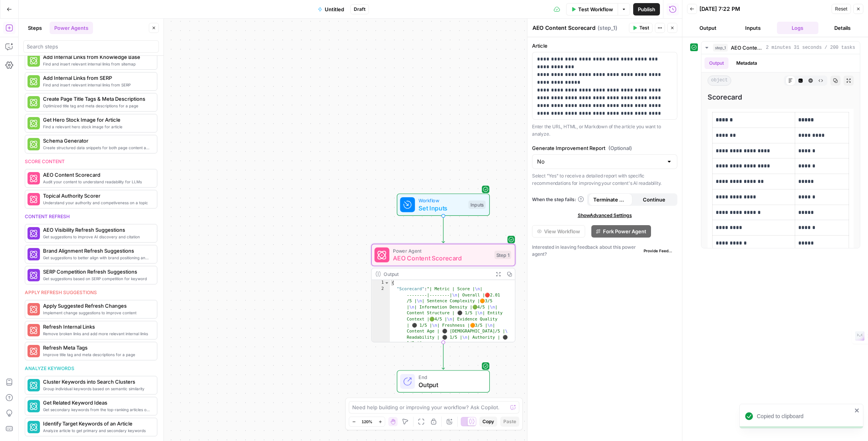 The image size is (868, 441). What do you see at coordinates (654, 200) in the screenshot?
I see `button: Continue` at bounding box center [654, 200].